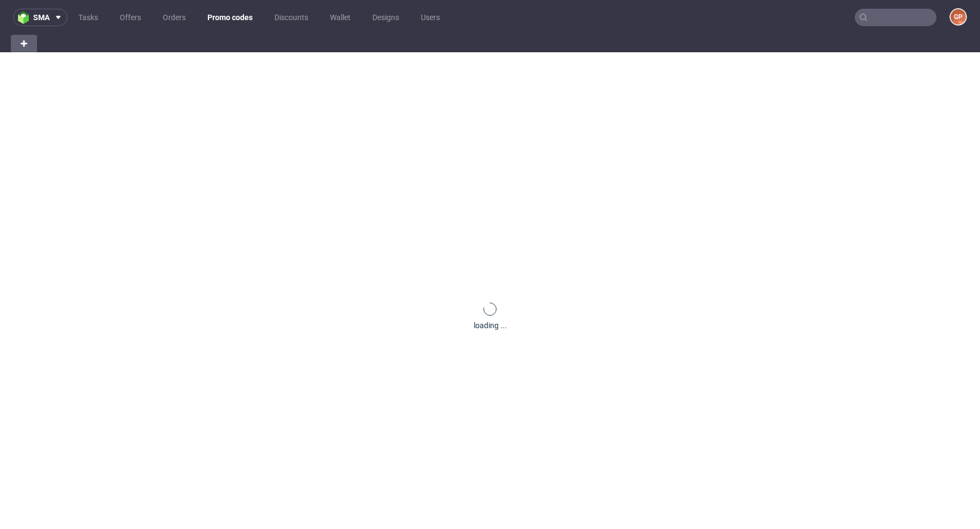 Image resolution: width=980 pixels, height=529 pixels. What do you see at coordinates (958, 17) in the screenshot?
I see `figcaption: GP` at bounding box center [958, 17].